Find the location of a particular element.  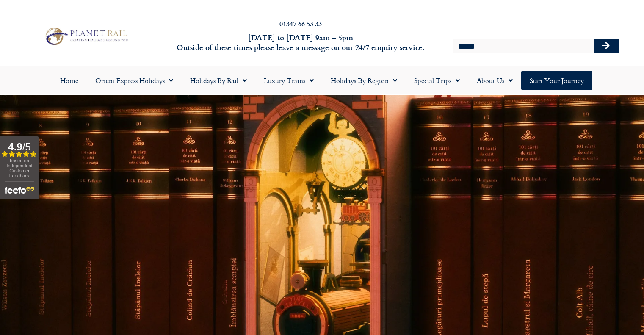

a: Special Trips is located at coordinates (437, 80).